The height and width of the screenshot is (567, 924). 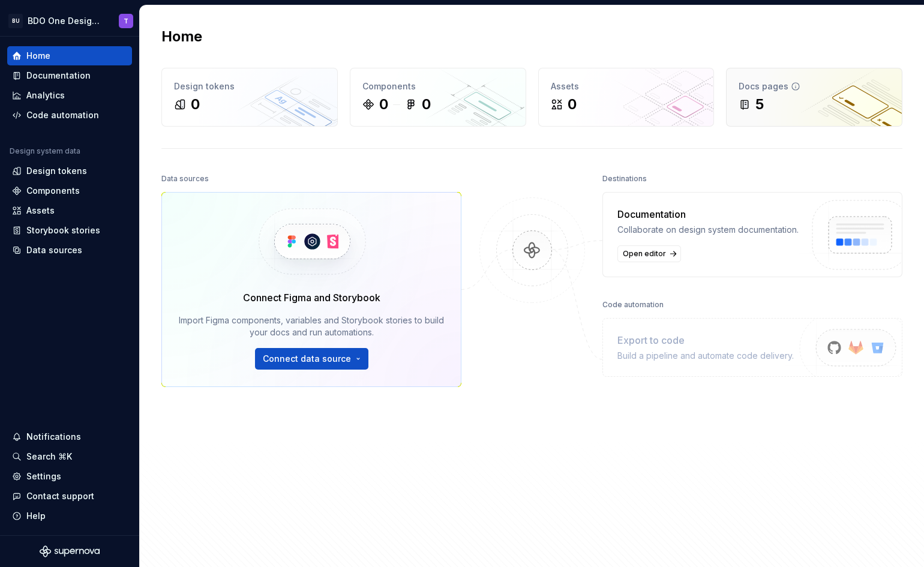 What do you see at coordinates (49, 456) in the screenshot?
I see `div: Search ⌘K` at bounding box center [49, 456].